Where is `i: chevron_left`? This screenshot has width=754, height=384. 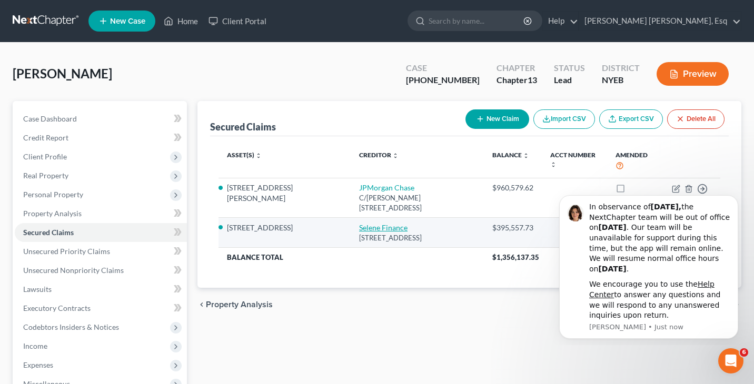 i: chevron_left is located at coordinates (202, 305).